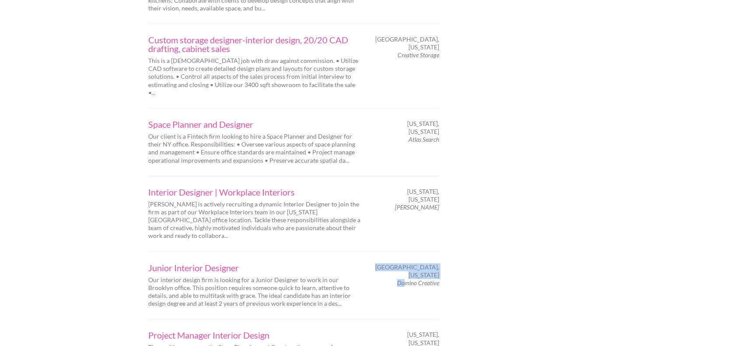 Image resolution: width=740 pixels, height=346 pixels. What do you see at coordinates (256, 44) in the screenshot?
I see `a: Custom storage designer-interior design, 20/20 CAD drafting, cabinet sales` at bounding box center [256, 44].